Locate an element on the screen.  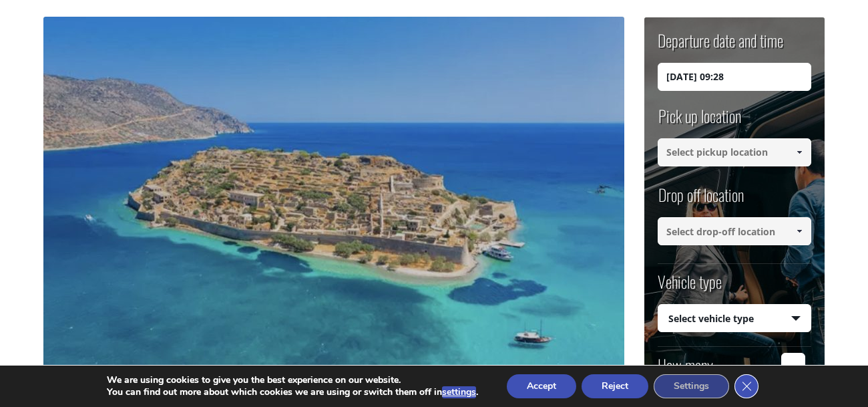
button: Accept is located at coordinates (541, 386).